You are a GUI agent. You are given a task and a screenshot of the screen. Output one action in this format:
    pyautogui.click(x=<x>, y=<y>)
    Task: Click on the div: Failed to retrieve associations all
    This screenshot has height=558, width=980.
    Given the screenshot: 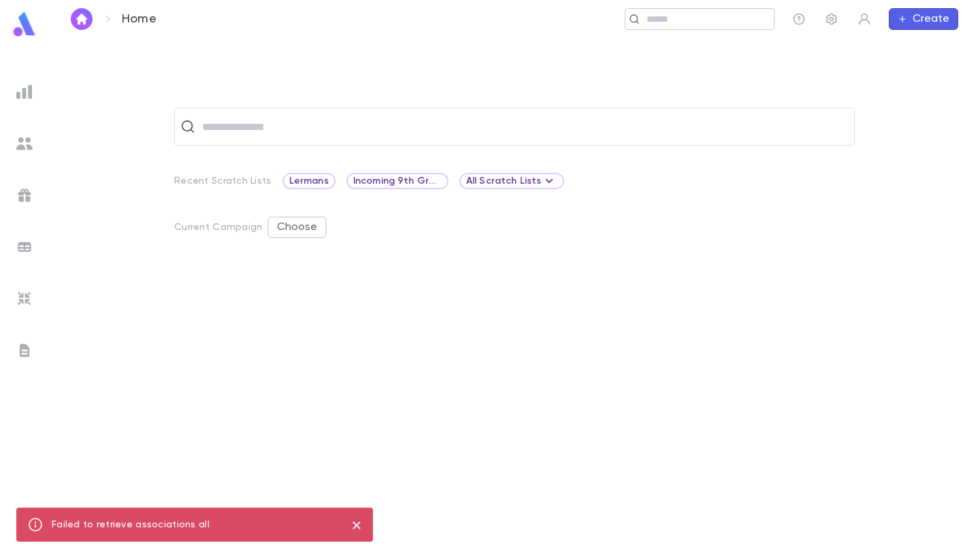 What is the action you would take?
    pyautogui.click(x=130, y=525)
    